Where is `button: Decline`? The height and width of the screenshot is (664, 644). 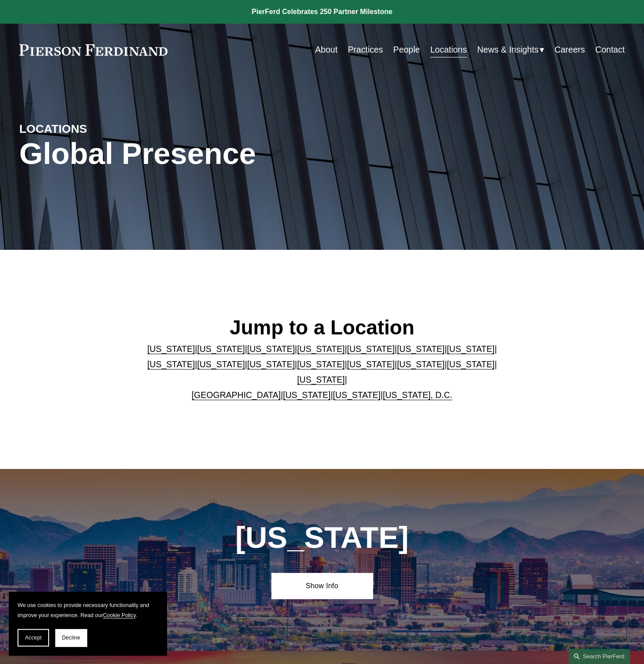 button: Decline is located at coordinates (71, 638).